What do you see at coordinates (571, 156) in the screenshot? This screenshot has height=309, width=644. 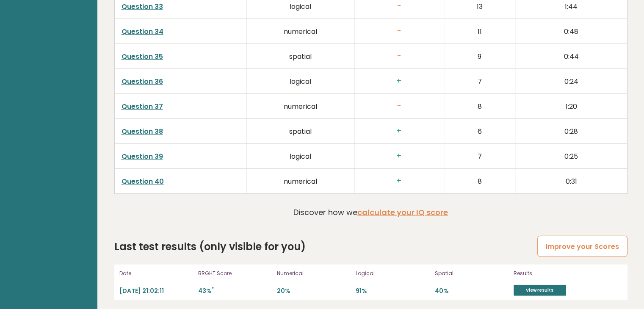 I see `td: 0:25` at bounding box center [571, 156].